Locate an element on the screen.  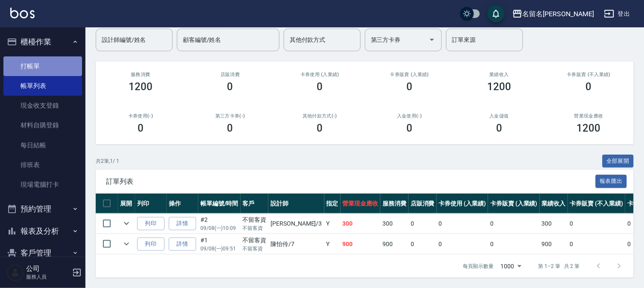
th: 操作 is located at coordinates (182, 203).